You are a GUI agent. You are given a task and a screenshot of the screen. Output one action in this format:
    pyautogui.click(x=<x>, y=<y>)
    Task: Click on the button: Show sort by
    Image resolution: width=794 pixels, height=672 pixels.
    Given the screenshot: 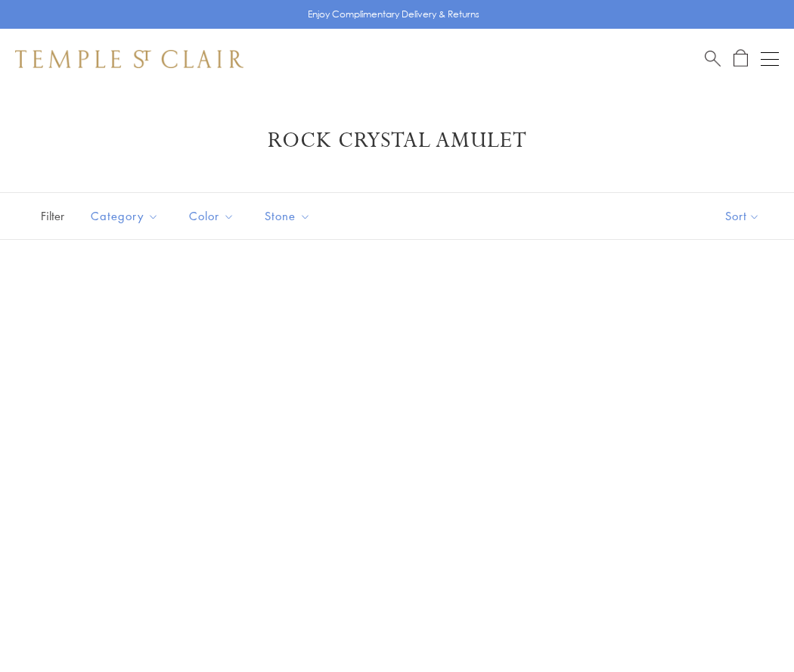 What is the action you would take?
    pyautogui.click(x=743, y=216)
    